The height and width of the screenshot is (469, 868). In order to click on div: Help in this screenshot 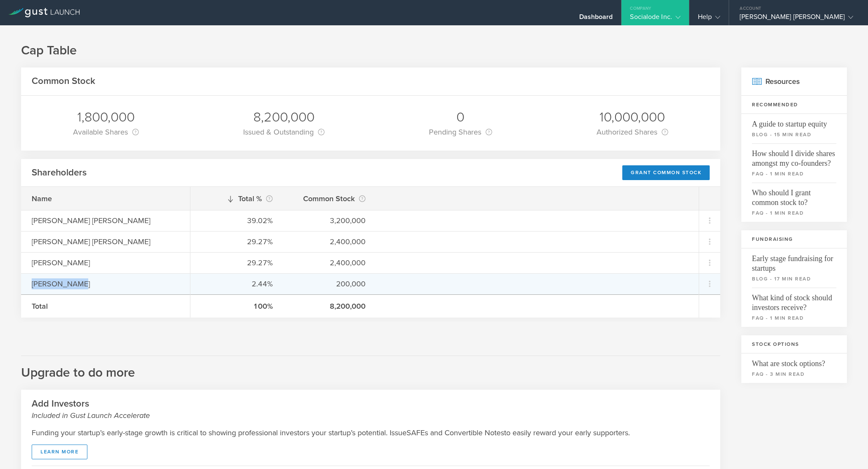, I will do `click(709, 19)`.